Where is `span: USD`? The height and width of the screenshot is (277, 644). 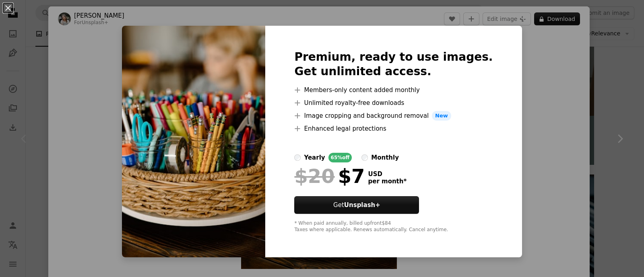
span: USD is located at coordinates (387, 175).